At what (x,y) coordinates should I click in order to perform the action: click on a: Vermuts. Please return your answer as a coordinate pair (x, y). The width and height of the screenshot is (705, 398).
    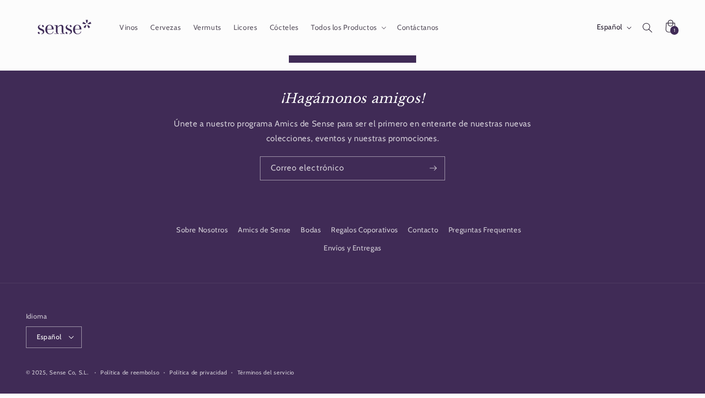
    Looking at the image, I should click on (207, 27).